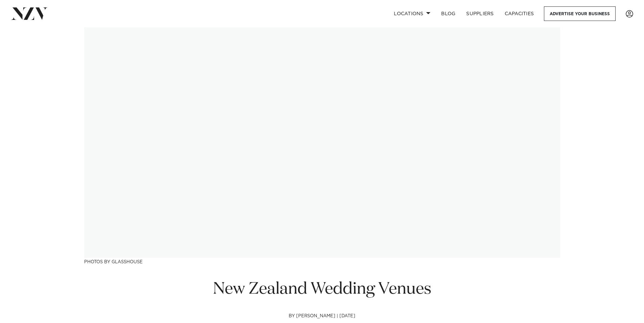  Describe the element at coordinates (322, 261) in the screenshot. I see `h3: Photos by Glasshouse` at that location.